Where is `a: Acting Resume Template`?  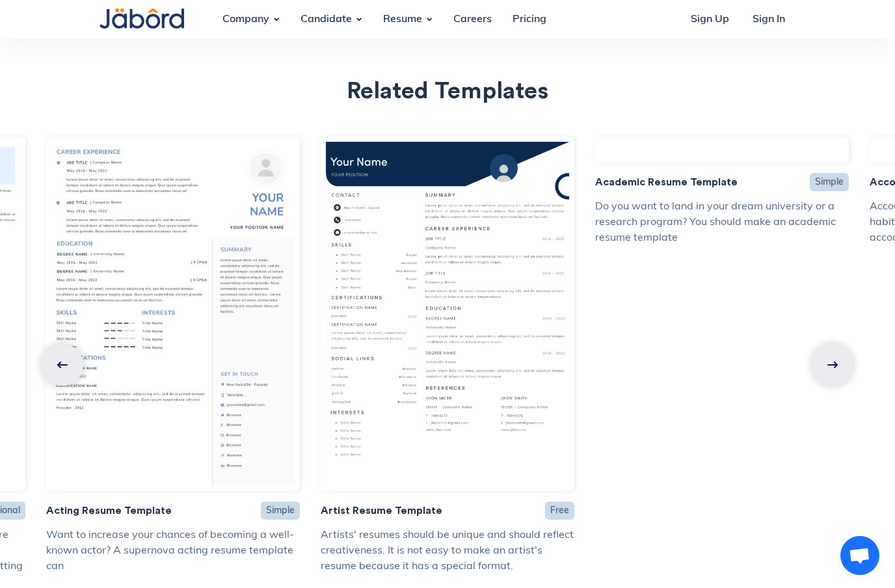
a: Acting Resume Template is located at coordinates (109, 511).